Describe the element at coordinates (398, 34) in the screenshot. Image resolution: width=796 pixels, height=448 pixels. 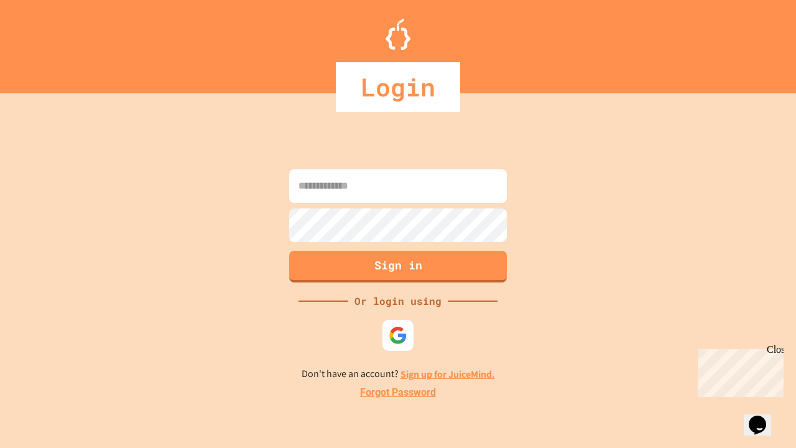
I see `img: Logo.svg` at that location.